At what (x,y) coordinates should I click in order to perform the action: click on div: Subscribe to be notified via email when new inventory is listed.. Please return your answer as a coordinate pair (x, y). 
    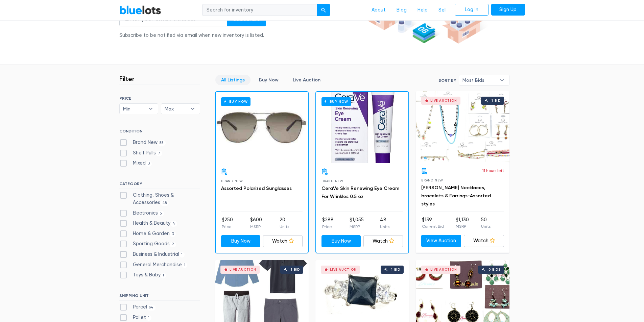
    Looking at the image, I should click on (192, 36).